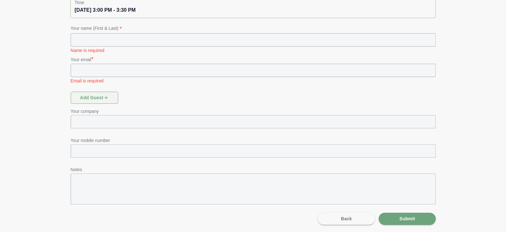  I want to click on p: Notes, so click(253, 170).